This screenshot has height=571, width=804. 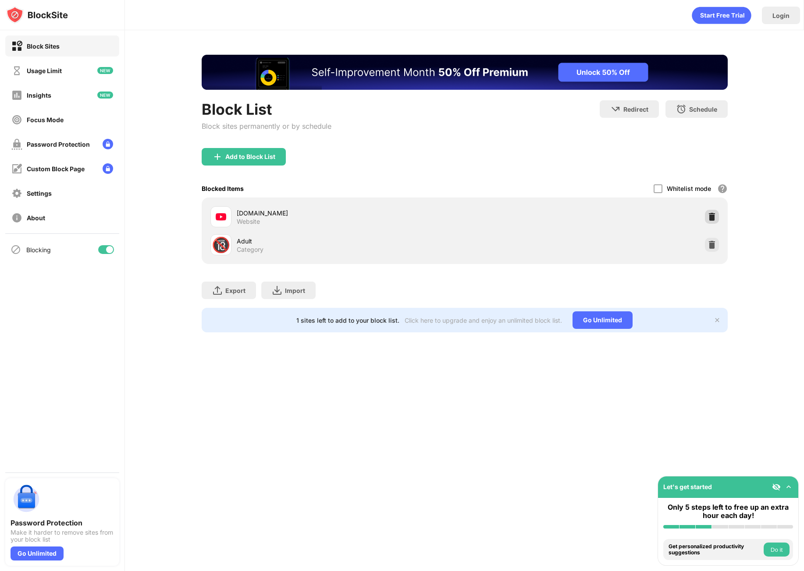 What do you see at coordinates (635, 109) in the screenshot?
I see `div: Redirect` at bounding box center [635, 109].